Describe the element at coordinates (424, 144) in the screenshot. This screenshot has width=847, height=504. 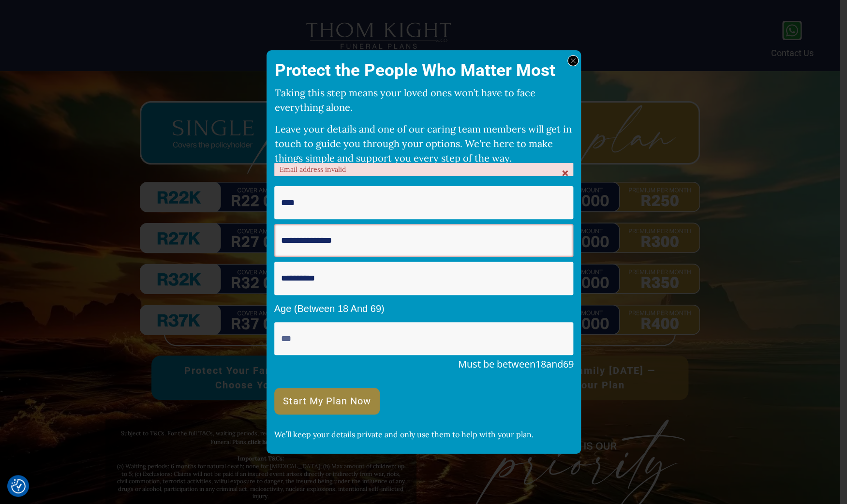
I see `p: Leave your details and one of our caring team members will get in touch to guide you through your...` at that location.